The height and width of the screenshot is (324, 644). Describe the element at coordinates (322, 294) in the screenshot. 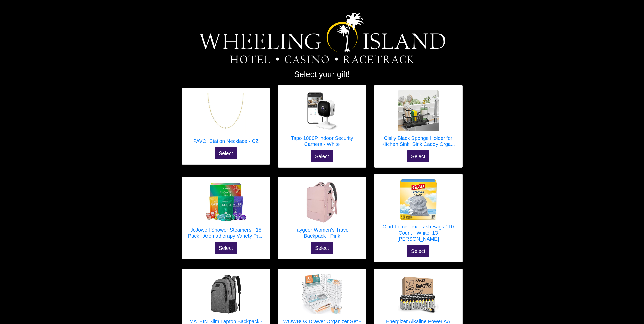

I see `img: WOWBOX Drawer Organizer Set - Clear` at that location.